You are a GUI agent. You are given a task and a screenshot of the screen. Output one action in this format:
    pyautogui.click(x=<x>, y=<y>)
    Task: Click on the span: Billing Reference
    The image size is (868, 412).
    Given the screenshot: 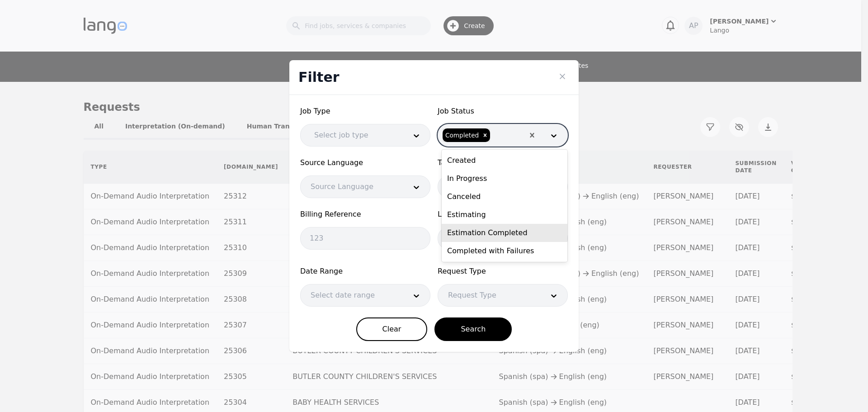 What is the action you would take?
    pyautogui.click(x=365, y=214)
    